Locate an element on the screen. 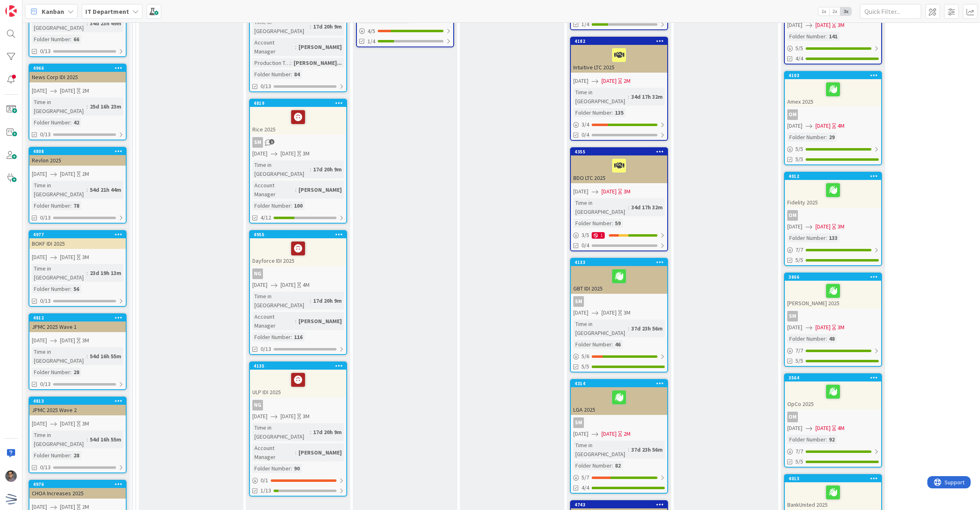 This screenshot has height=510, width=980. div: 66 is located at coordinates (76, 39).